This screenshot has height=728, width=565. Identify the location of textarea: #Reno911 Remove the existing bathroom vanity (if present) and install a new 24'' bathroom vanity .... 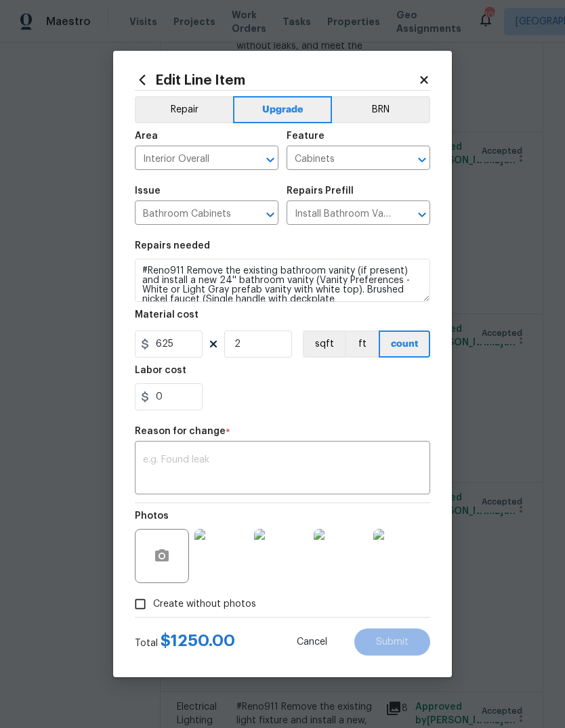
(282, 280).